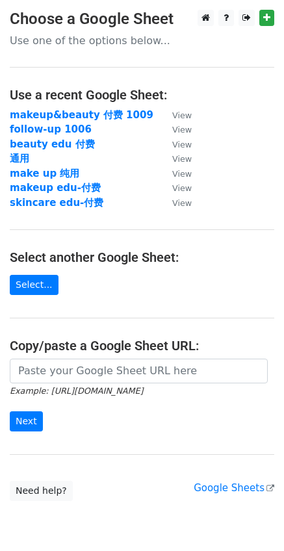  I want to click on a: 通用, so click(19, 159).